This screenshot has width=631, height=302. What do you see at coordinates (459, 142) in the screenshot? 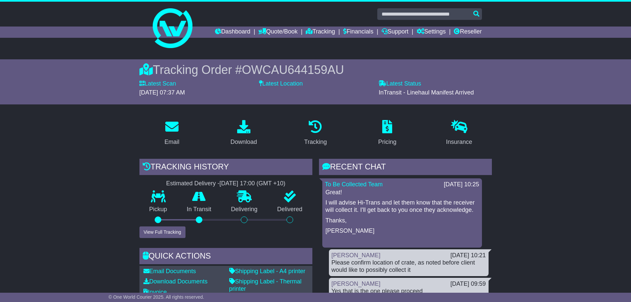
I see `div: Insurance` at bounding box center [459, 142].